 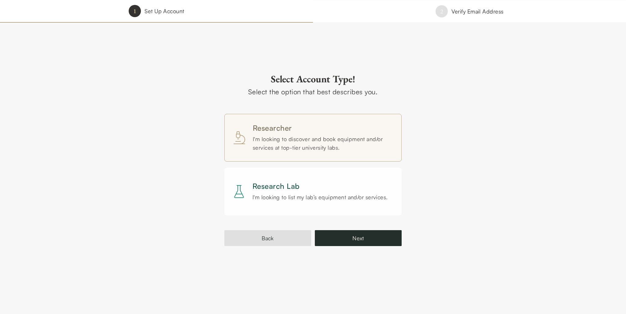 What do you see at coordinates (164, 11) in the screenshot?
I see `div: Set Up Account` at bounding box center [164, 11].